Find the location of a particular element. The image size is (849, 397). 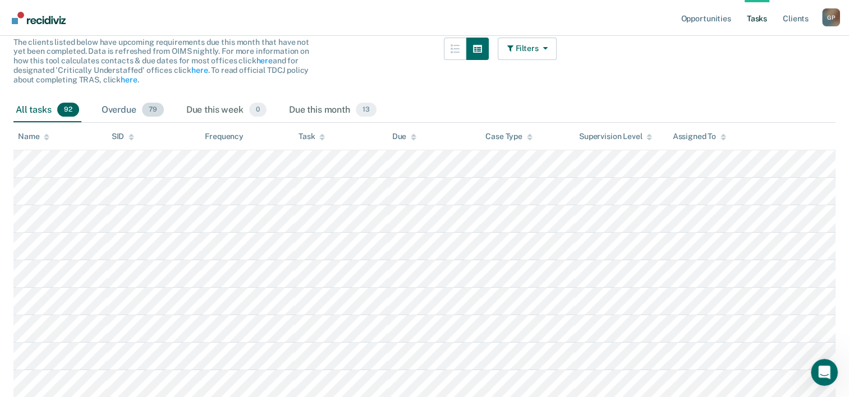

div: G P is located at coordinates (831, 17).